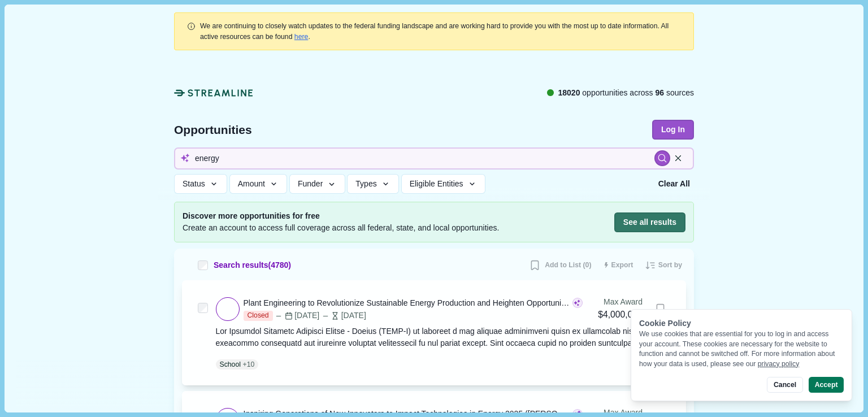 This screenshot has height=417, width=868. I want to click on button: Export results to CSV (250 max), so click(618, 265).